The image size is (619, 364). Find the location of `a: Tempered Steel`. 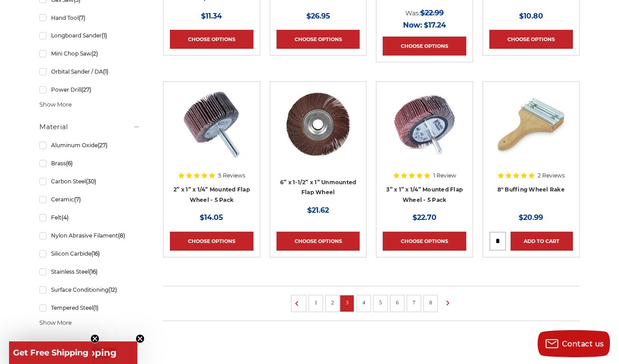

a: Tempered Steel is located at coordinates (89, 307).